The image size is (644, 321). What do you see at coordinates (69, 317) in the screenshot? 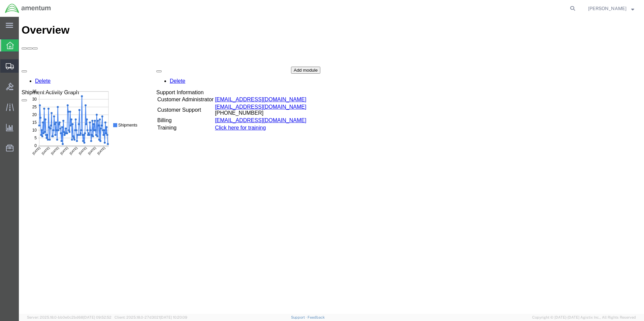
I see `span: Server: 2025.18.0-bb0e0c2bd68` at bounding box center [69, 317].